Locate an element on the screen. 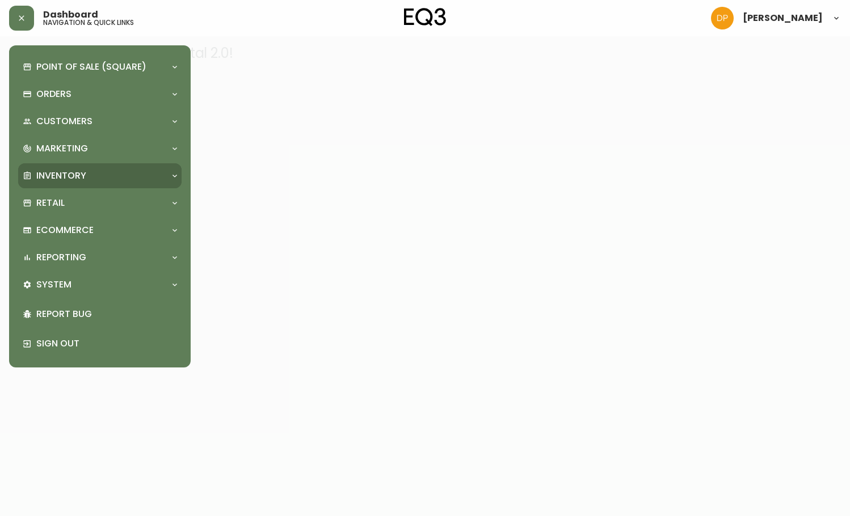 The height and width of the screenshot is (516, 850). div: Reporting is located at coordinates (100, 258).